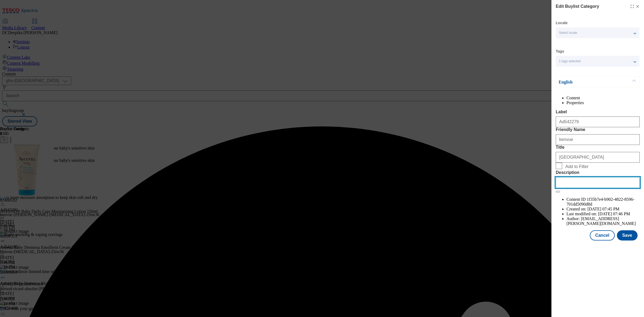 The height and width of the screenshot is (317, 644). I want to click on label: Label, so click(597, 112).